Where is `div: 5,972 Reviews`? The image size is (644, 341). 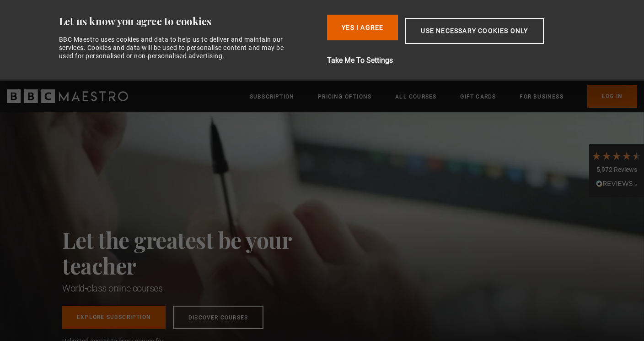
div: 5,972 Reviews is located at coordinates (617, 170).